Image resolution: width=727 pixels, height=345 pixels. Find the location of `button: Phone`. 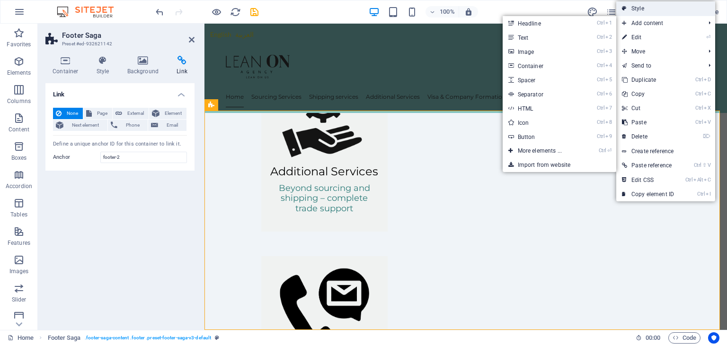

button: Phone is located at coordinates (128, 125).